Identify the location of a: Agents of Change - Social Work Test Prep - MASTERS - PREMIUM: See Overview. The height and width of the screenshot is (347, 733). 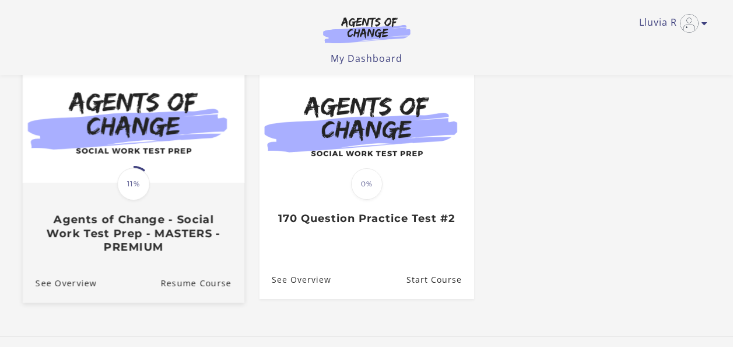
(59, 282).